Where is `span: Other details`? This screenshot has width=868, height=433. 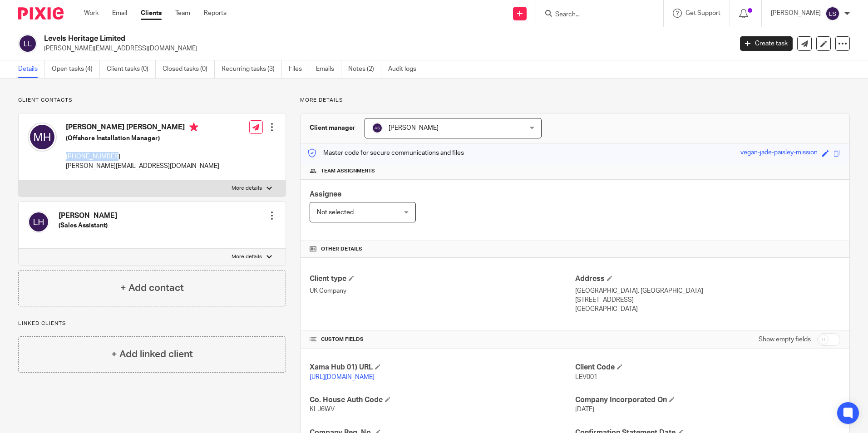
span: Other details is located at coordinates (341, 249).